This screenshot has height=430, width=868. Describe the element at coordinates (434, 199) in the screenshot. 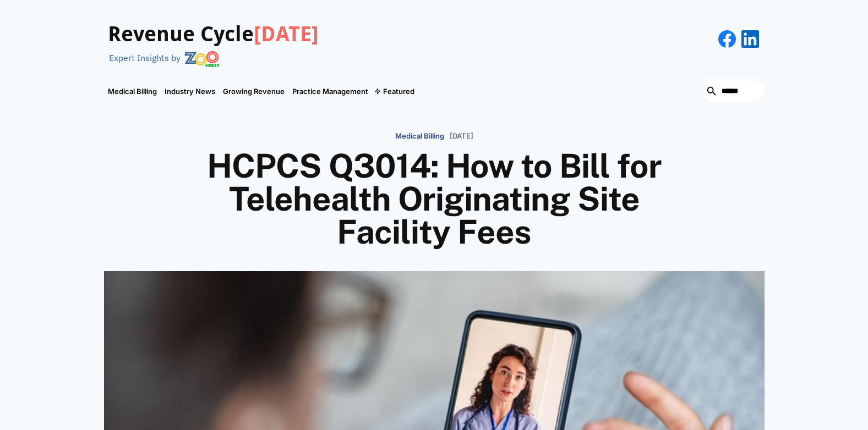

I see `h1: HCPCS Q3014: How to Bill for Telehealth Originating Site Facility Fees` at that location.